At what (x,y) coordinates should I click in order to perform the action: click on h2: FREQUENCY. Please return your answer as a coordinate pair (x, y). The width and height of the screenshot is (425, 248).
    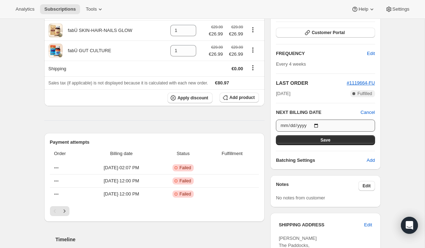
    Looking at the image, I should click on (321, 53).